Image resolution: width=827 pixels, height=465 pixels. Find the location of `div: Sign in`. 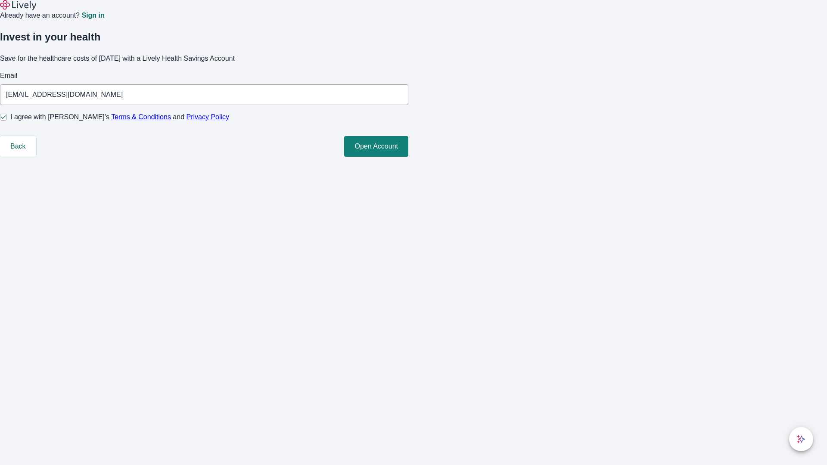

div: Sign in is located at coordinates (93, 16).